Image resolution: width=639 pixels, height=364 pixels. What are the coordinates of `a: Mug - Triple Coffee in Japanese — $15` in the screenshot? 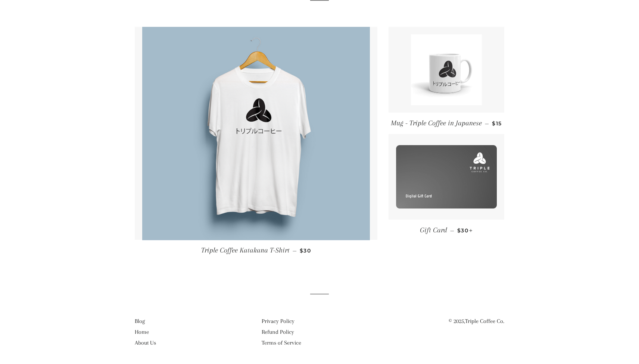 It's located at (447, 123).